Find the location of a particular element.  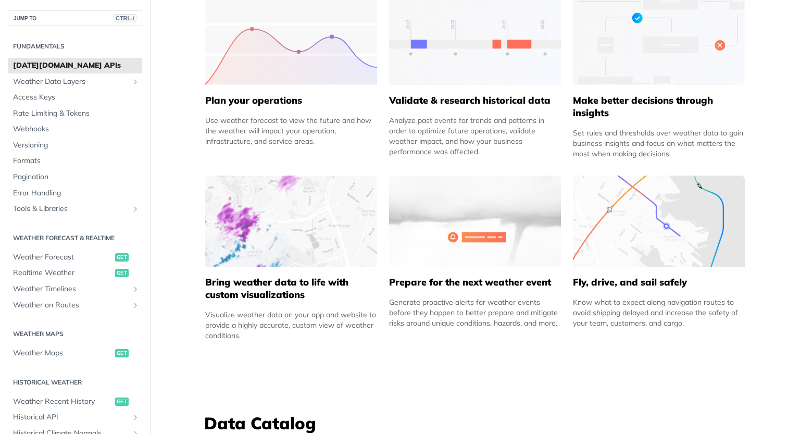

h2: Weather Maps is located at coordinates (75, 334).